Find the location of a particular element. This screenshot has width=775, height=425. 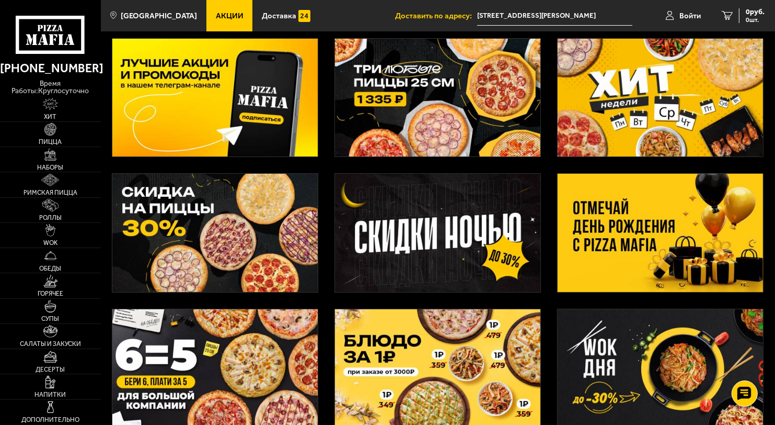

span: Десерты is located at coordinates (50, 369).